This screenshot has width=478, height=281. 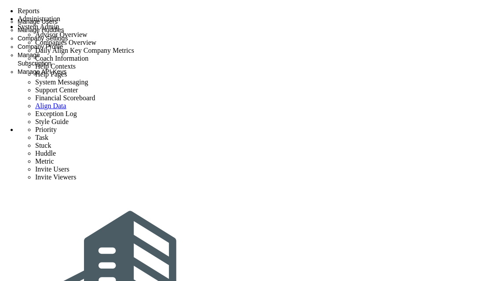 What do you see at coordinates (43, 38) in the screenshot?
I see `span: Company Settings` at bounding box center [43, 38].